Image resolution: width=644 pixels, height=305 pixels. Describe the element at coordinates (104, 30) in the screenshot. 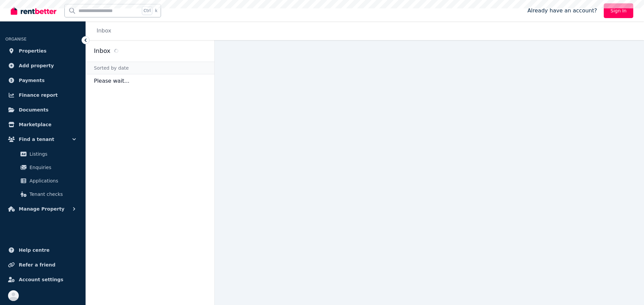

I see `a: Inbox` at that location.